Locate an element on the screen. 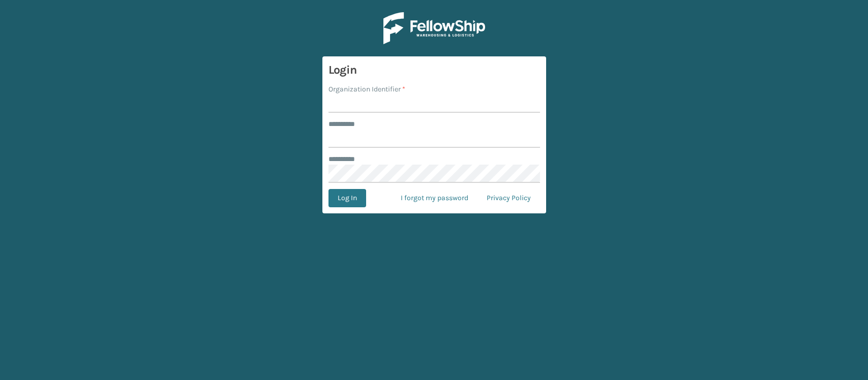  button: Log In is located at coordinates (347, 198).